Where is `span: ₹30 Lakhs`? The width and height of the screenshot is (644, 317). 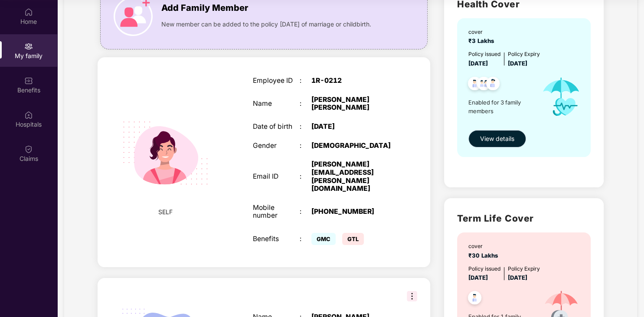 span: ₹30 Lakhs is located at coordinates (485, 255).